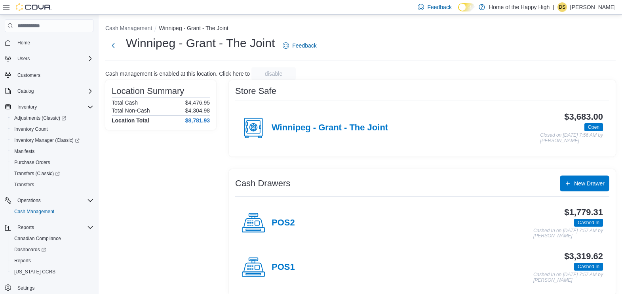 This screenshot has width=622, height=294. Describe the element at coordinates (49, 74) in the screenshot. I see `button: Customers` at that location.